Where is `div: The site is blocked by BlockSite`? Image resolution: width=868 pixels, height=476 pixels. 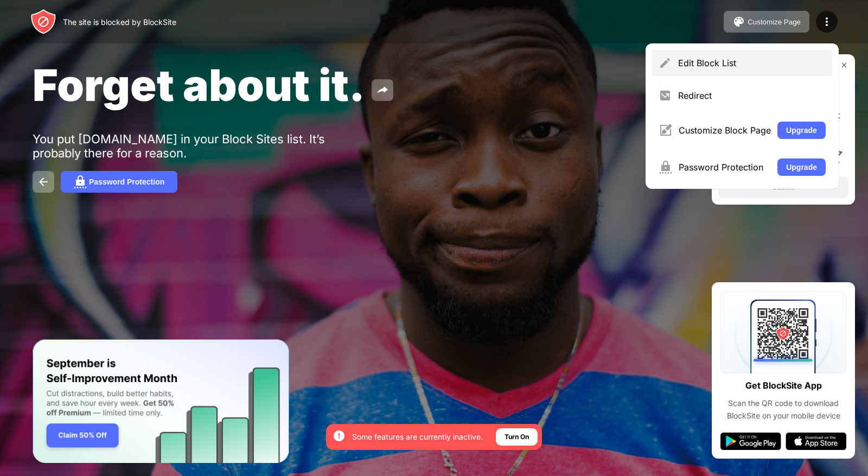 div: The site is blocked by BlockSite is located at coordinates (119, 22).